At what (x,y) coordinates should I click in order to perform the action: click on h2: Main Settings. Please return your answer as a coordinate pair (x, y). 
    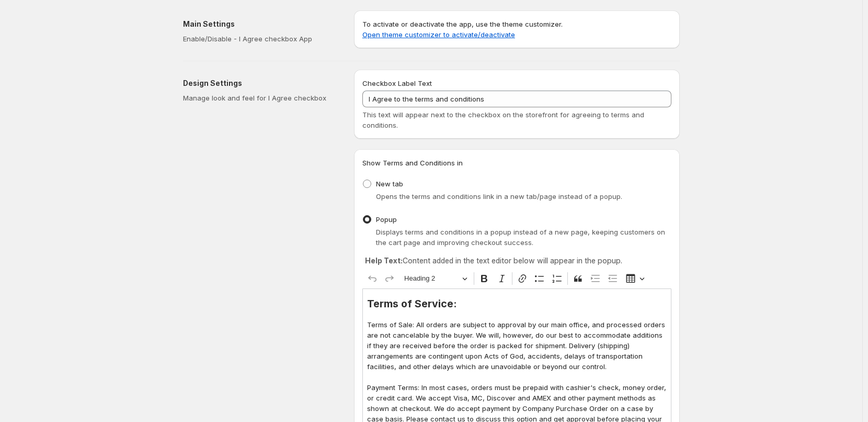
    Looking at the image, I should click on (260, 24).